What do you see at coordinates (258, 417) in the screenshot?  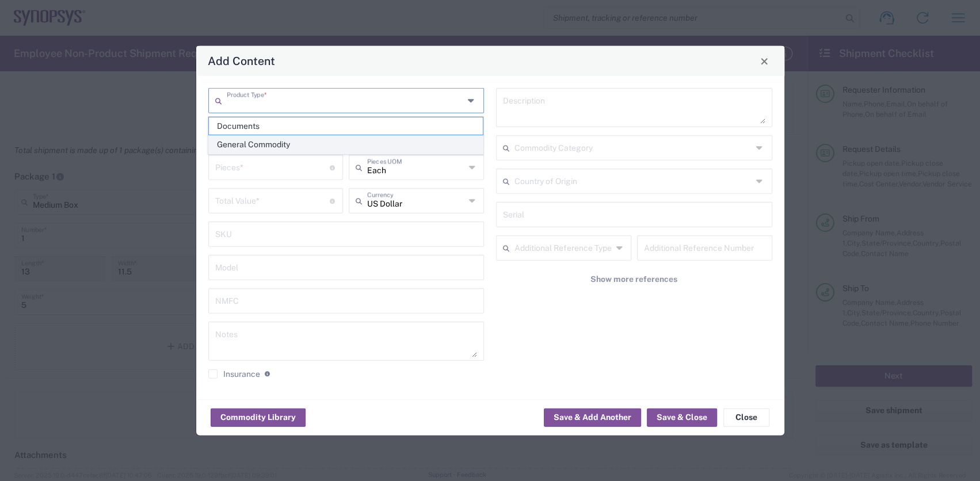 I see `button: Commodity Library` at bounding box center [258, 417].